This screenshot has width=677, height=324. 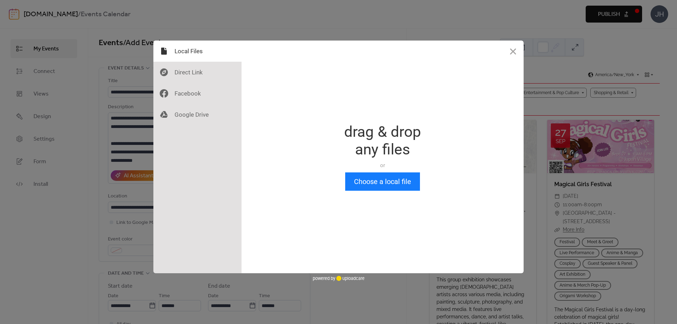 What do you see at coordinates (513, 51) in the screenshot?
I see `button: Close` at bounding box center [513, 51].